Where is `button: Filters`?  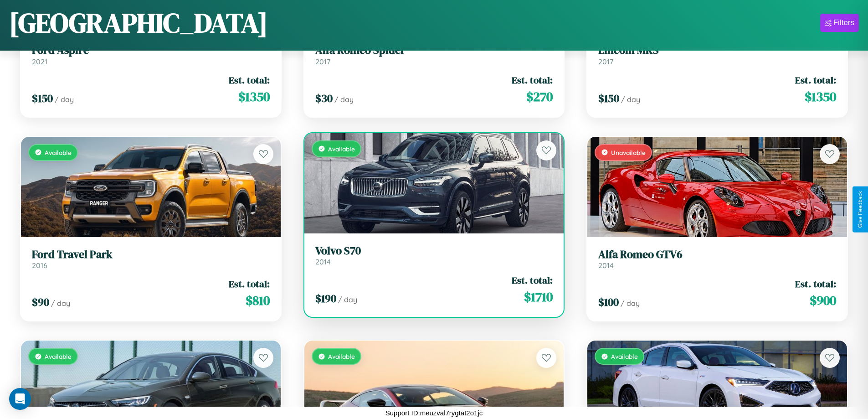 button: Filters is located at coordinates (839, 23).